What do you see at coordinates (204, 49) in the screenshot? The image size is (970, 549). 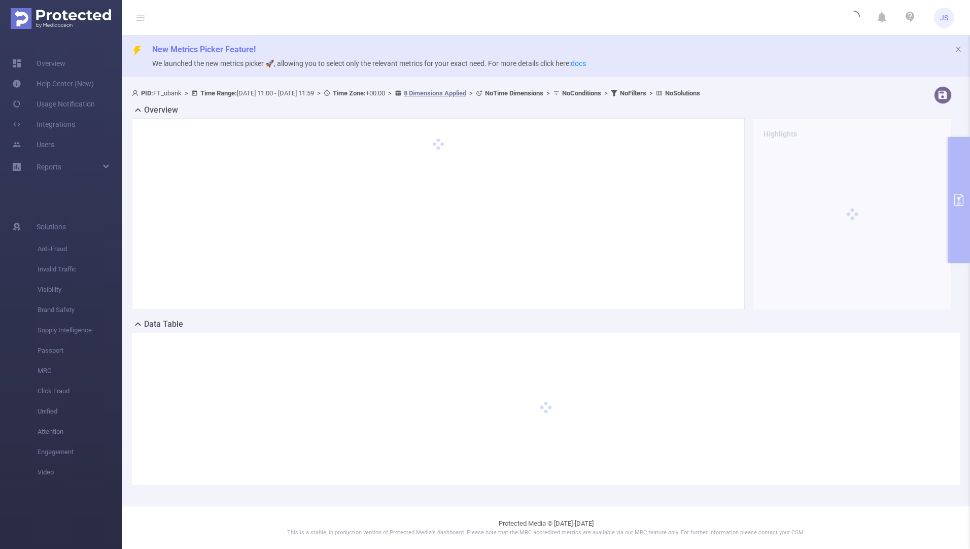 I see `span: New Metrics Picker Feature!` at bounding box center [204, 49].